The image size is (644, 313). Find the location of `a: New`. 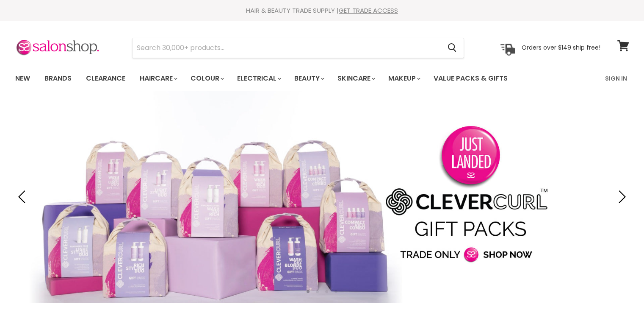

a: New is located at coordinates (23, 78).